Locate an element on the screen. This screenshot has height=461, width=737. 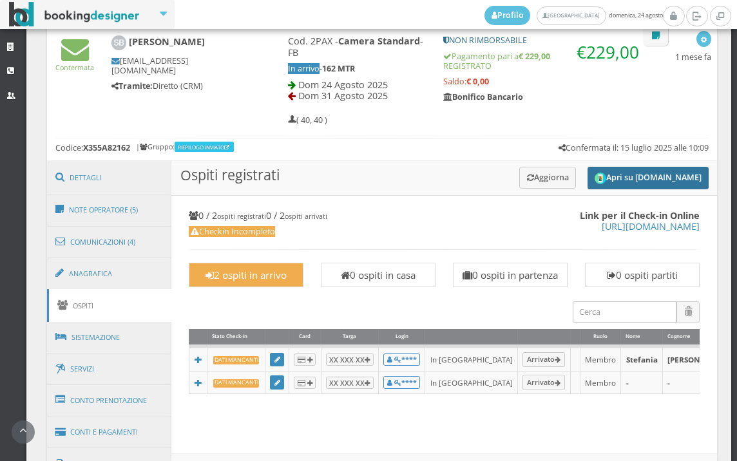
button: Aggiorna is located at coordinates (547, 177).